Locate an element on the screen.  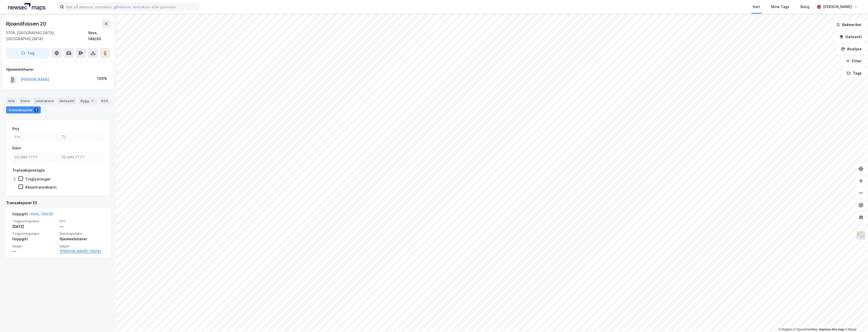
div: 2 is located at coordinates (92, 101).